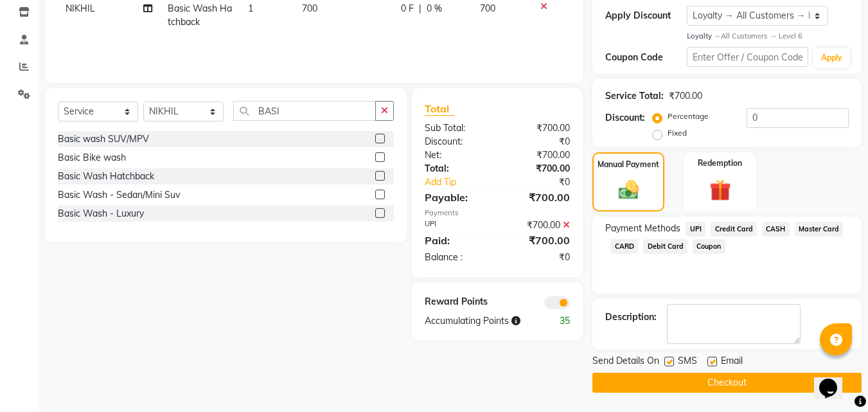 The height and width of the screenshot is (412, 868). Describe the element at coordinates (457, 197) in the screenshot. I see `div: Payable:` at that location.